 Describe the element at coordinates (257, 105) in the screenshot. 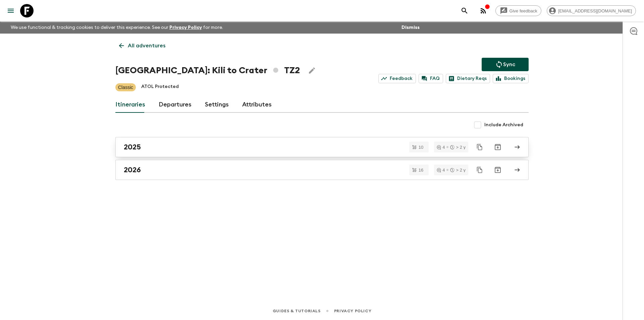

I see `a: Attributes` at that location.